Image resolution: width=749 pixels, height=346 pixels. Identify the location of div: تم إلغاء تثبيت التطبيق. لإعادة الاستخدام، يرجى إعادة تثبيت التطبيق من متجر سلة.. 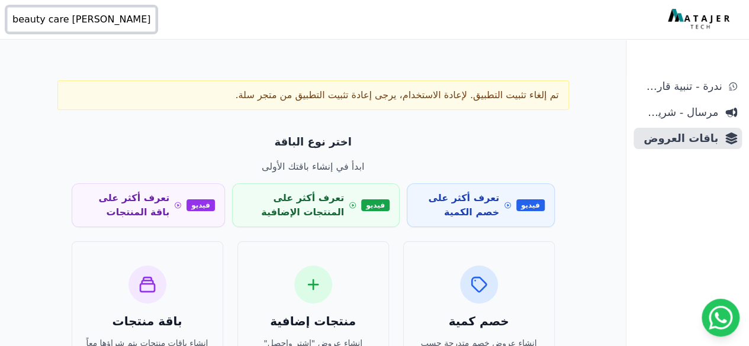
(313, 95).